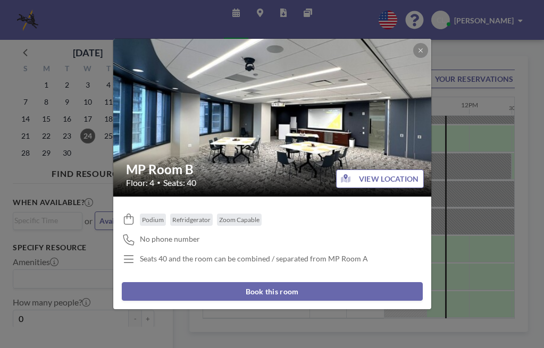 The width and height of the screenshot is (544, 348). I want to click on span: Refridgerator, so click(192, 220).